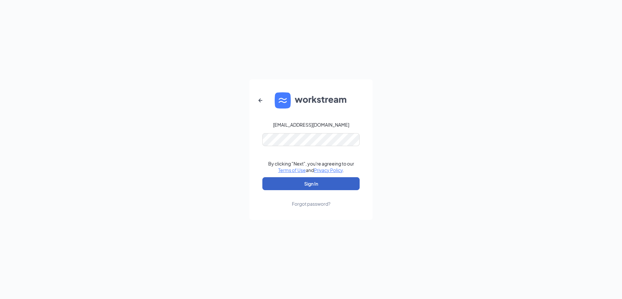 Image resolution: width=622 pixels, height=299 pixels. I want to click on svg: ArrowLeftNew, so click(260, 101).